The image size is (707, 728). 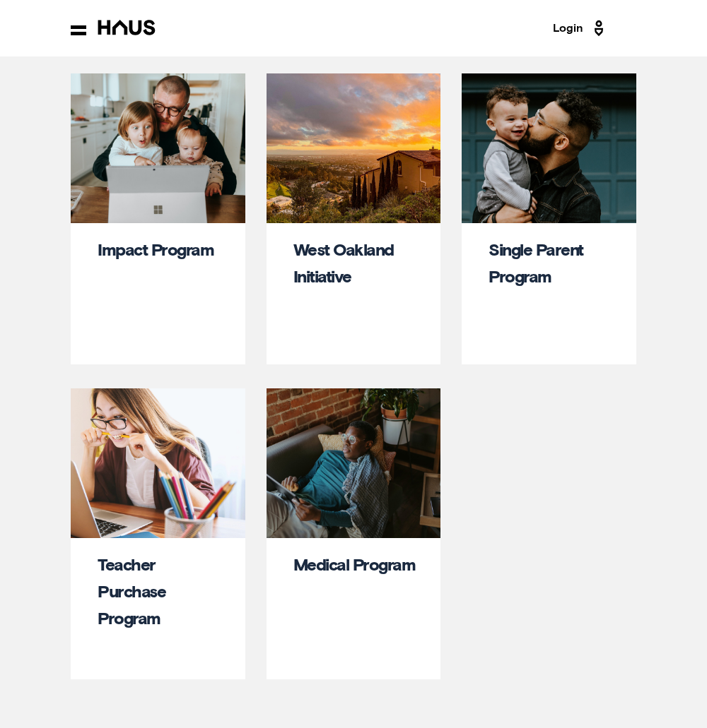 I want to click on a: Login, so click(x=580, y=28).